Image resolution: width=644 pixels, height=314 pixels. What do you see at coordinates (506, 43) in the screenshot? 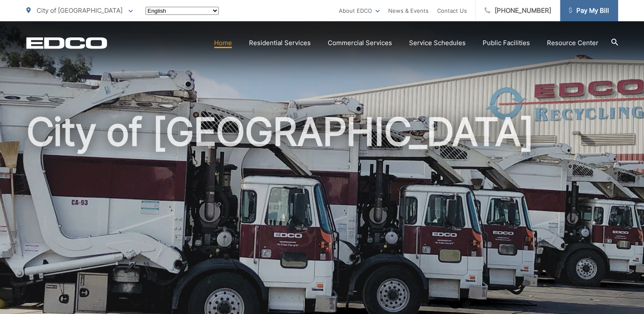
I see `a: Public Facilities` at bounding box center [506, 43].